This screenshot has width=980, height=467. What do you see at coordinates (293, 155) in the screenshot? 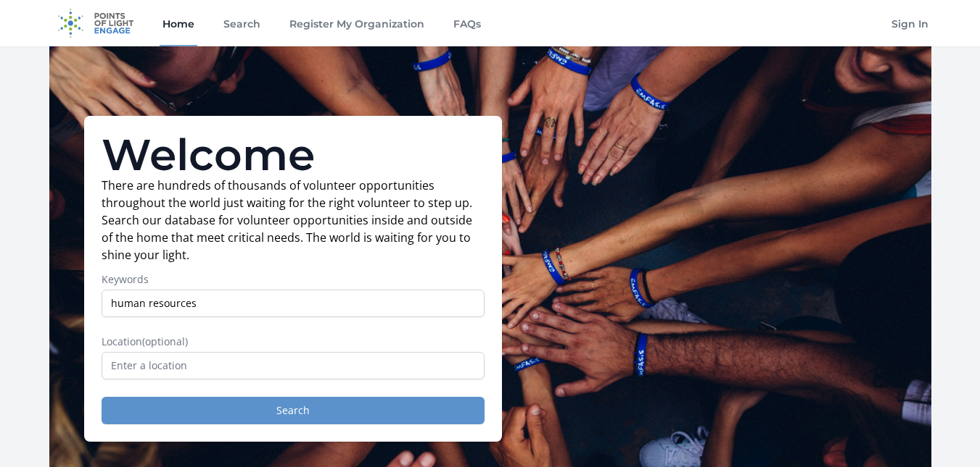
I see `h1: Welcome` at bounding box center [293, 155].